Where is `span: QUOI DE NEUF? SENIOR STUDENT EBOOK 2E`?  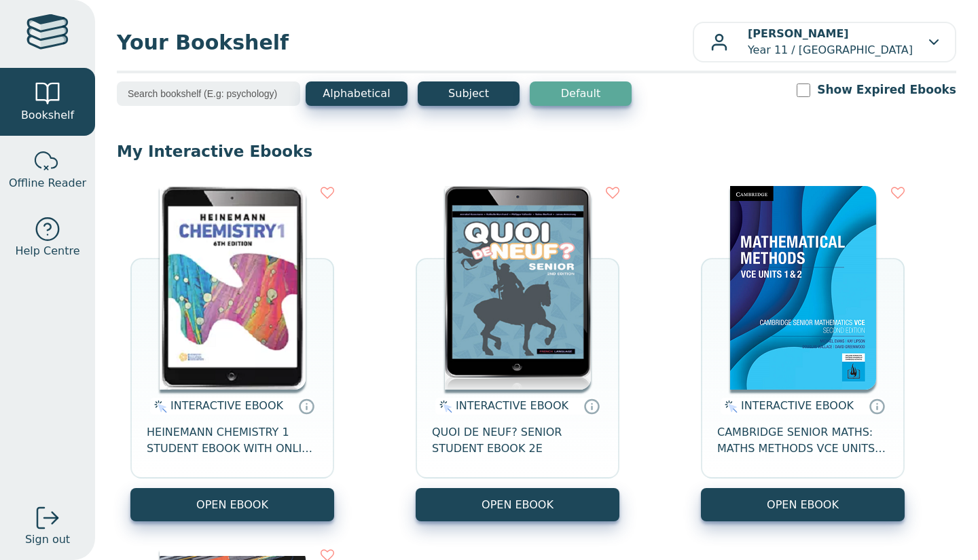 span: QUOI DE NEUF? SENIOR STUDENT EBOOK 2E is located at coordinates (517, 441).